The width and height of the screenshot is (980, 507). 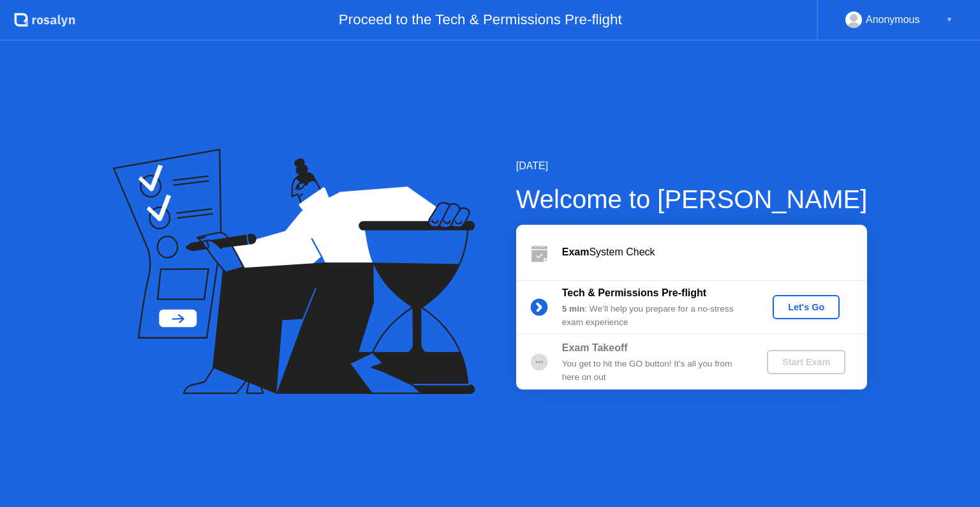 I want to click on b: Tech & Permissions Pre-flight, so click(x=634, y=292).